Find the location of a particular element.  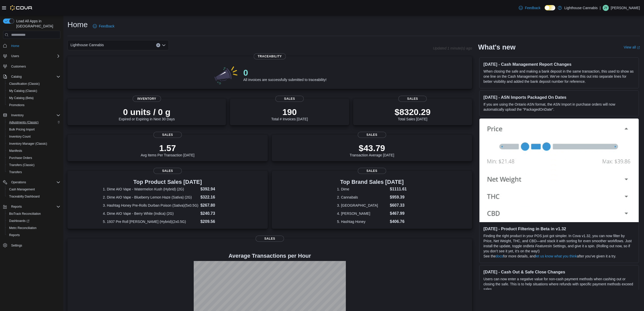

dt: 3. Hashtag Honey Pre-Rolls Durban Poison (Sativa)(5x0.5G) is located at coordinates (150, 205).